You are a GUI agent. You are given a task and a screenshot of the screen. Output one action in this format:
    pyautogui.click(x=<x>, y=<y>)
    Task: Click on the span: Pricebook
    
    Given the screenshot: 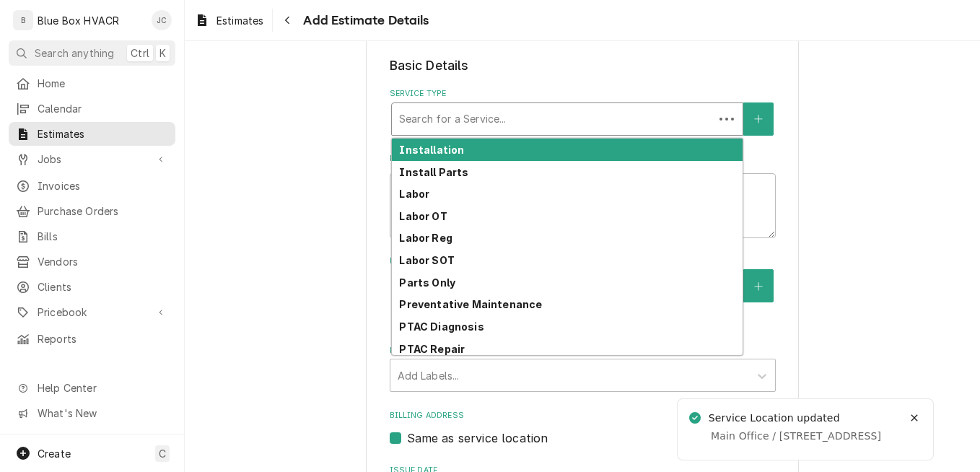 What is the action you would take?
    pyautogui.click(x=92, y=312)
    